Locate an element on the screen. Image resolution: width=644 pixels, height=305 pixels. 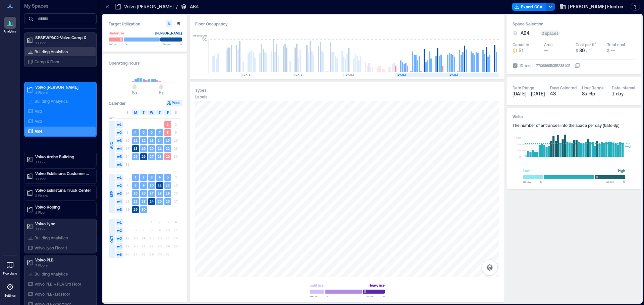
text: 23 is located at coordinates (143, 201).